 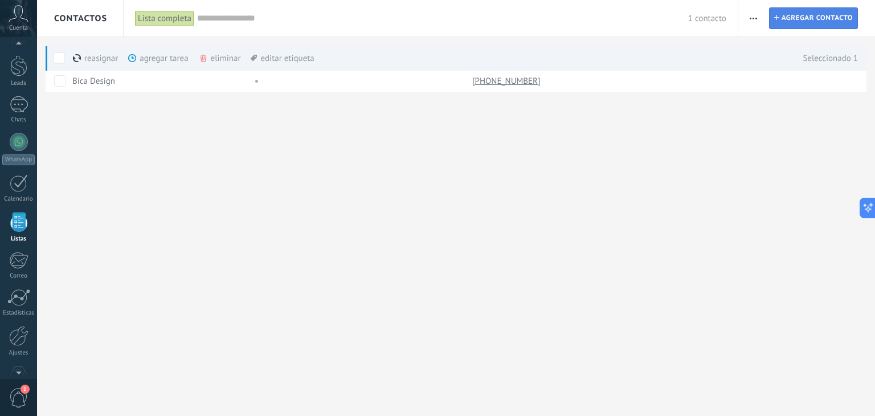 What do you see at coordinates (824, 58) in the screenshot?
I see `div: Seleccionado 1` at bounding box center [824, 58].